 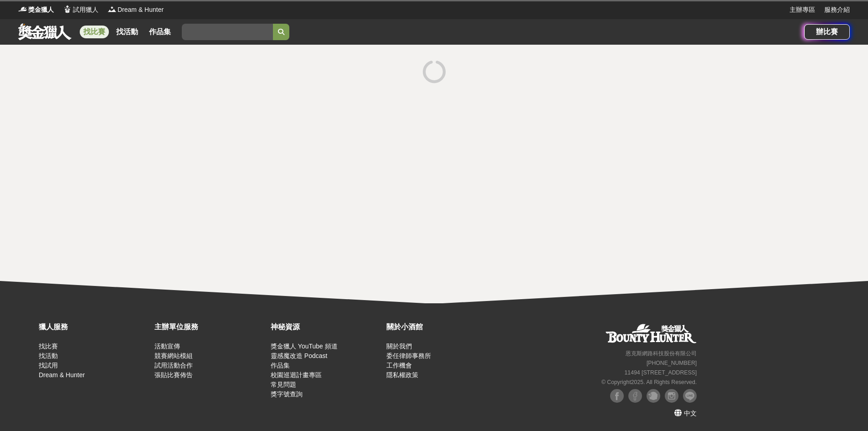 What do you see at coordinates (653, 396) in the screenshot?
I see `img: Plurk` at bounding box center [653, 396].